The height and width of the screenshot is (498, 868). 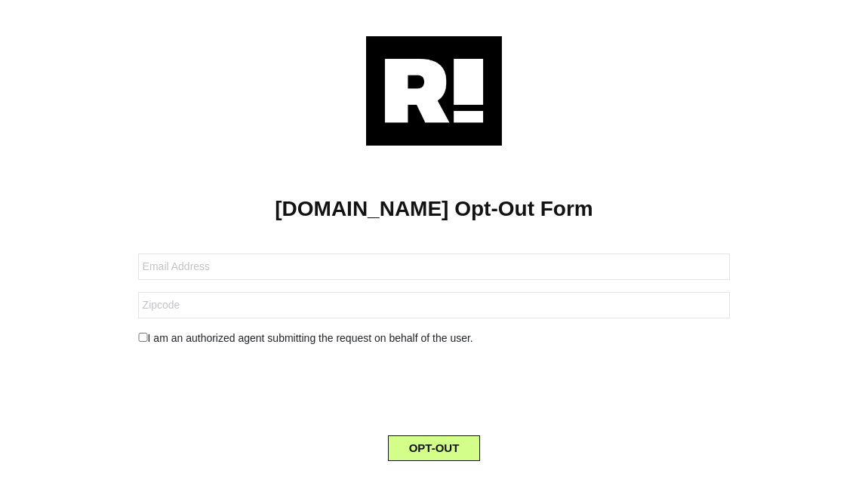 What do you see at coordinates (434, 90) in the screenshot?
I see `img: Retention.com` at bounding box center [434, 90].